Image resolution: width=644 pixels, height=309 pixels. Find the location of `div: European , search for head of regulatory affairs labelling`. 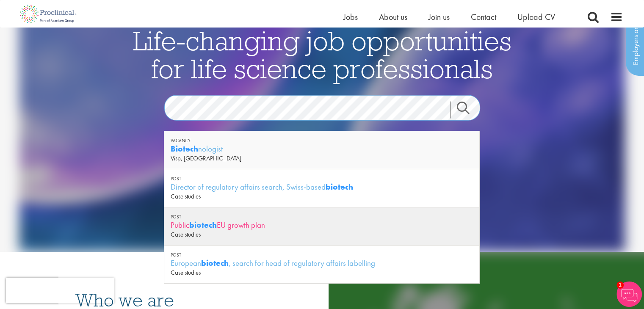

div: European , search for head of regulatory affairs labelling is located at coordinates (322, 263).